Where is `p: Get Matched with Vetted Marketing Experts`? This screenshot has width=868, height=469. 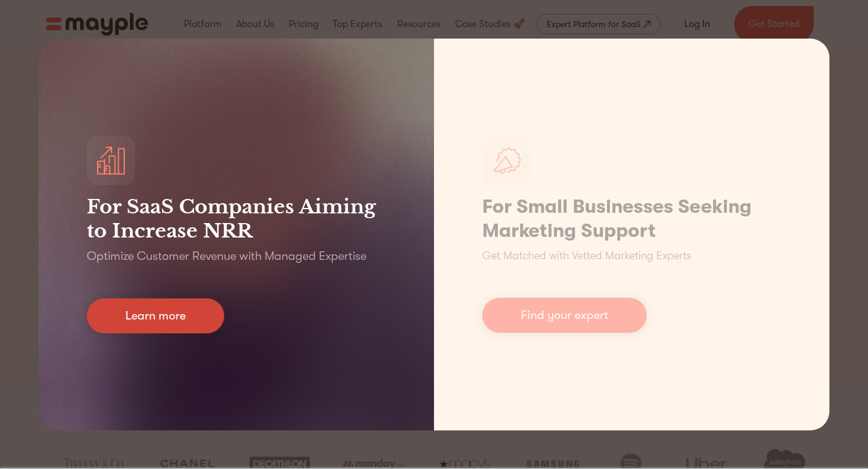 p: Get Matched with Vetted Marketing Experts is located at coordinates (586, 255).